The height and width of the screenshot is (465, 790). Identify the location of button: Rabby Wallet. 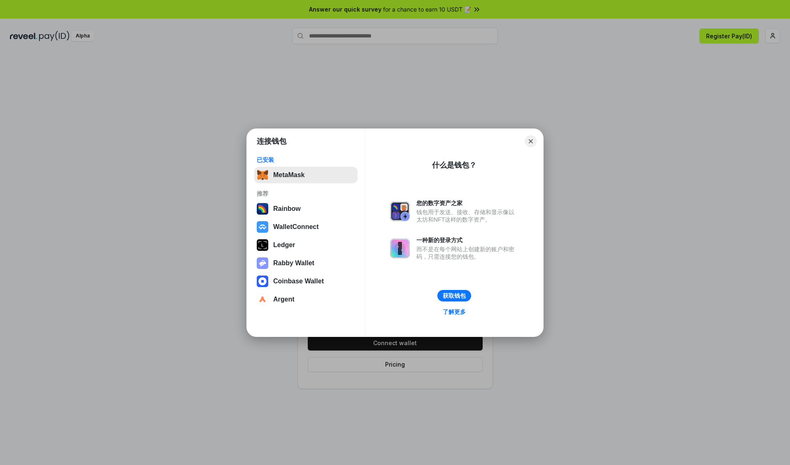
(306, 263).